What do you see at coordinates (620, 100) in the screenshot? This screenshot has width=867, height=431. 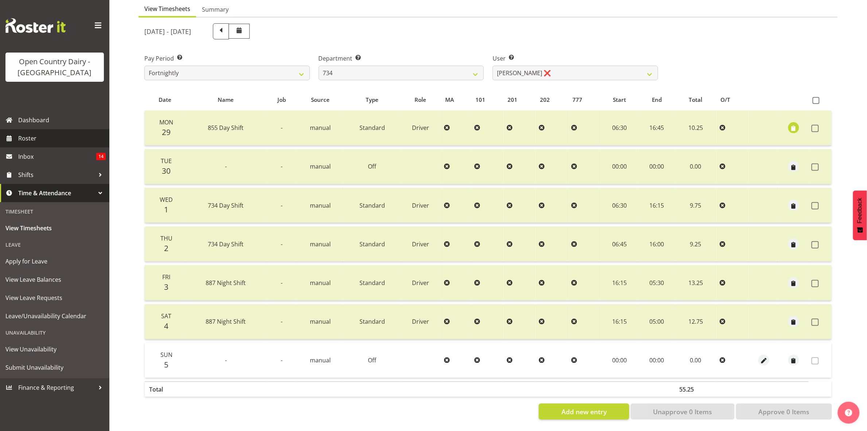 I see `span: Start` at bounding box center [620, 100].